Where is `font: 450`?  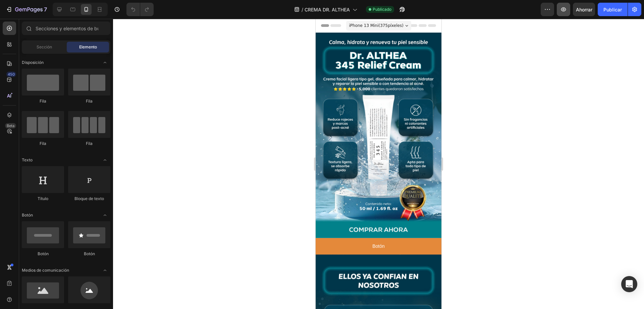
font: 450 is located at coordinates (11, 74).